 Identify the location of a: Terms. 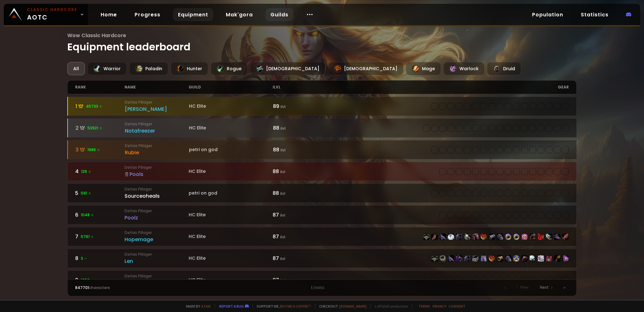
(424, 306).